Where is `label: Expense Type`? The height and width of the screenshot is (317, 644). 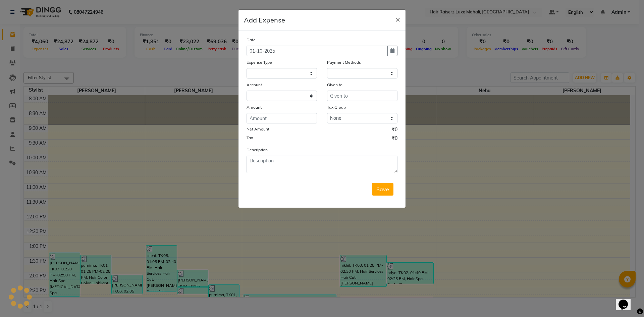
label: Expense Type is located at coordinates (260, 62).